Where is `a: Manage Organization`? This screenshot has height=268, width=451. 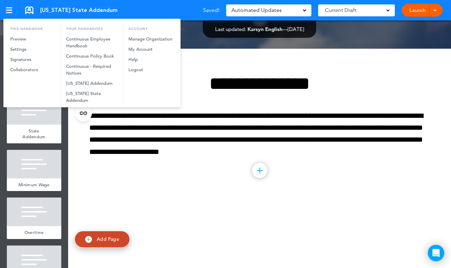 a: Manage Organization is located at coordinates (151, 39).